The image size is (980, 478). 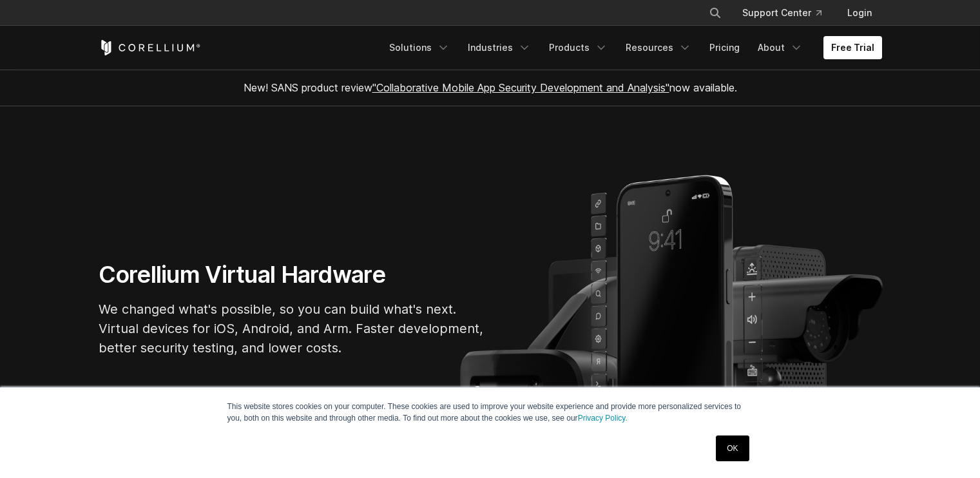 What do you see at coordinates (782, 13) in the screenshot?
I see `a: Support Center` at bounding box center [782, 13].